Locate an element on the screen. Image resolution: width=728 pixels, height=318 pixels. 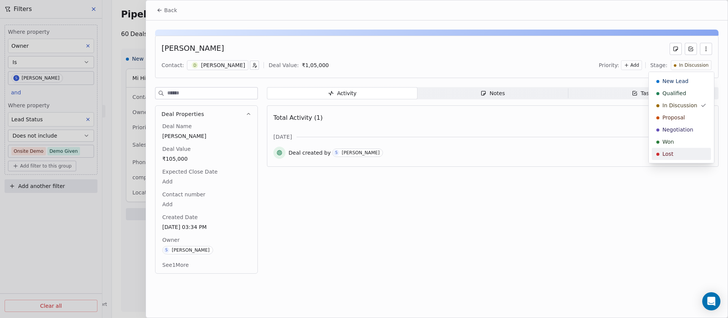
div: Suggestions is located at coordinates (681, 118).